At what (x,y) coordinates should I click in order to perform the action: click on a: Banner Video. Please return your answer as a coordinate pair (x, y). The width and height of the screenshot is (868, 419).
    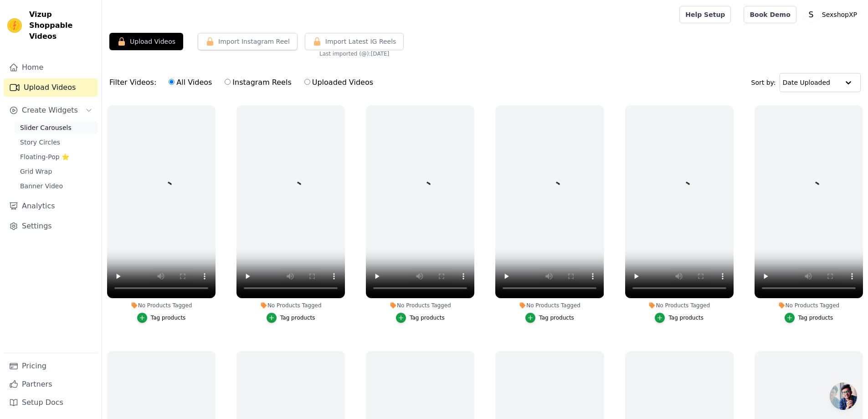
    Looking at the image, I should click on (56, 186).